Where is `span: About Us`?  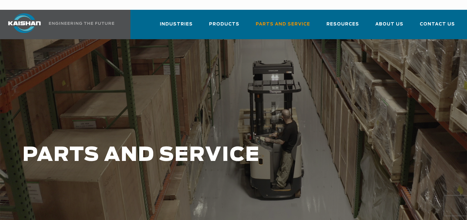 span: About Us is located at coordinates (389, 24).